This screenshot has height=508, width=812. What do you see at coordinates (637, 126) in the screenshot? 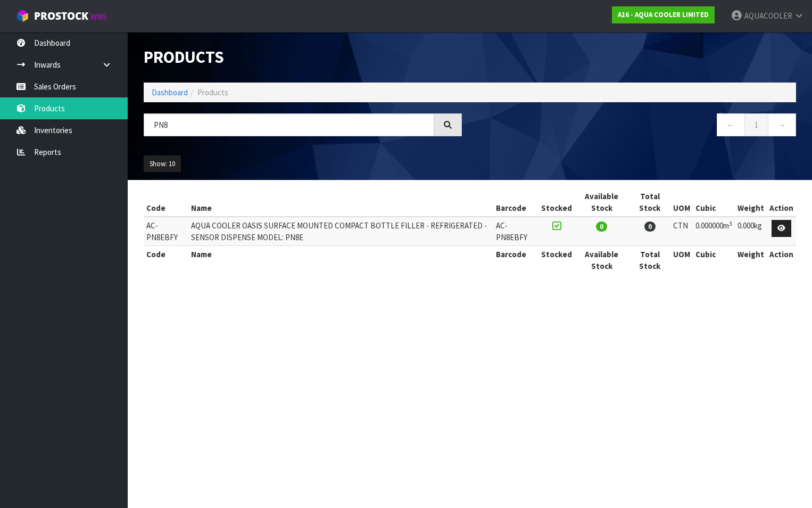
I see `nav: Page navigation` at bounding box center [637, 126].